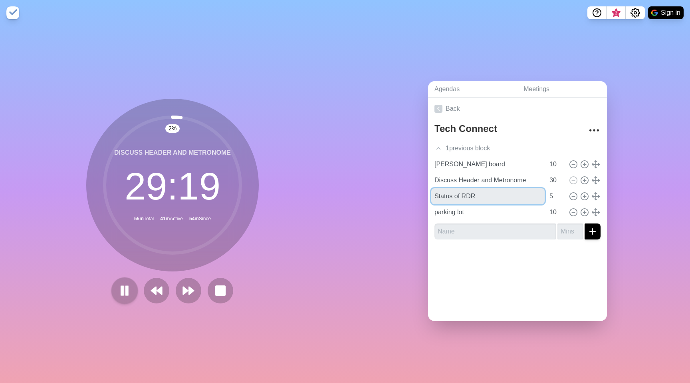 This screenshot has height=383, width=690. I want to click on a: Meetings, so click(562, 89).